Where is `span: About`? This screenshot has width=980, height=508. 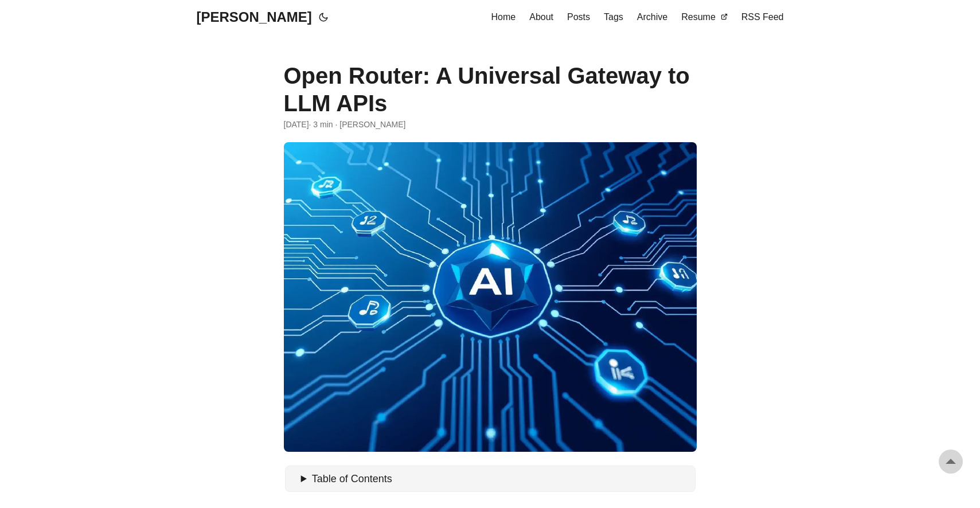
span: About is located at coordinates (541, 16).